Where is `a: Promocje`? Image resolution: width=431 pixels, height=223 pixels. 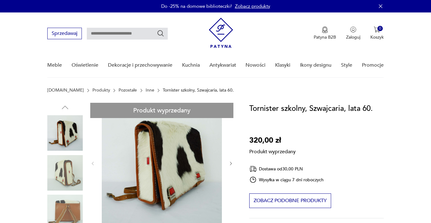 a: Promocje is located at coordinates (373, 65).